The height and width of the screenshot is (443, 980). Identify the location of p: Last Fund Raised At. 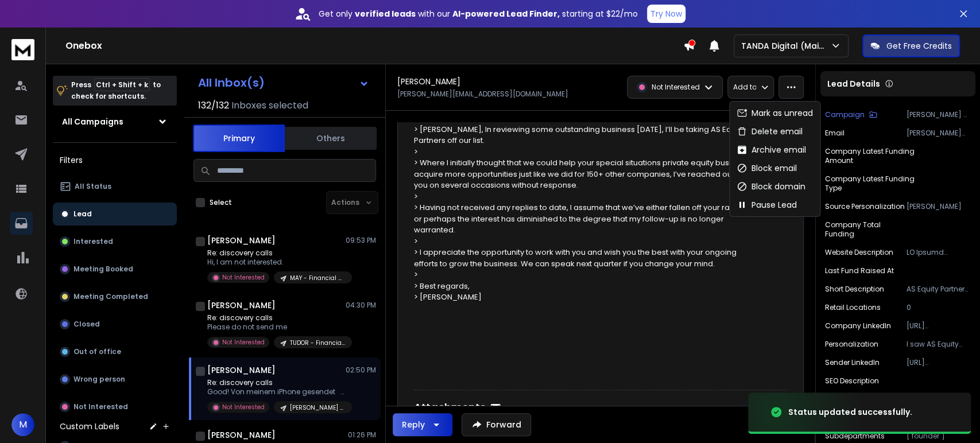
(859, 270).